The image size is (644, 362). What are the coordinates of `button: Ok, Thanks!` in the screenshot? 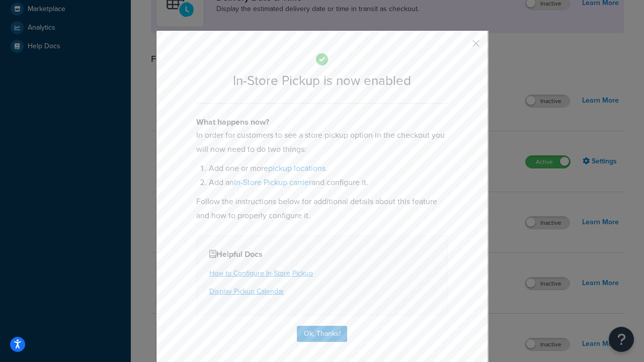 It's located at (322, 333).